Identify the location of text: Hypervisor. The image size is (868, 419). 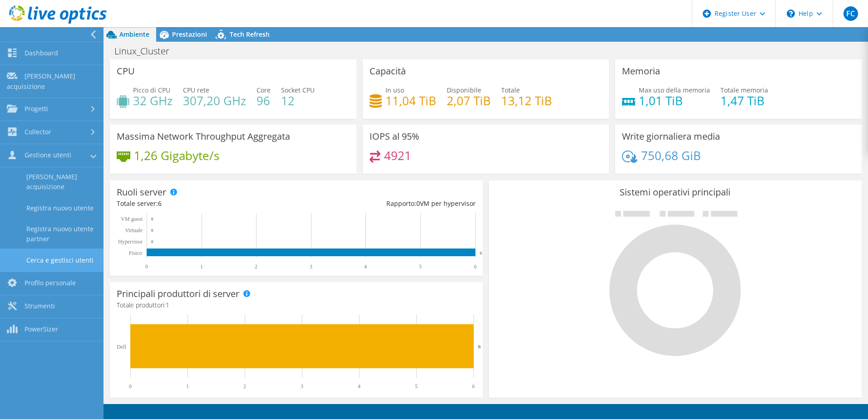
(130, 242).